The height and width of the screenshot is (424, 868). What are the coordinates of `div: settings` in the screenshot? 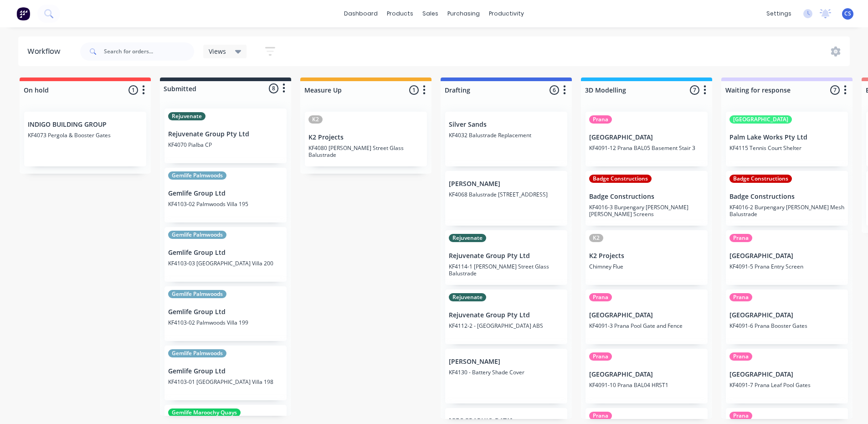 It's located at (779, 14).